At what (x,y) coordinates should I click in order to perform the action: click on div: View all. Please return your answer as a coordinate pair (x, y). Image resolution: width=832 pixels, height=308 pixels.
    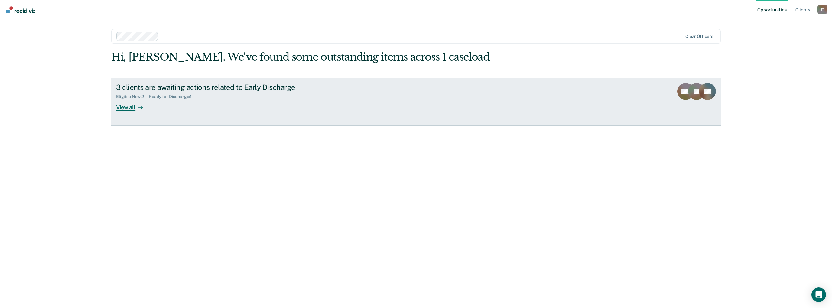
    Looking at the image, I should click on (133, 105).